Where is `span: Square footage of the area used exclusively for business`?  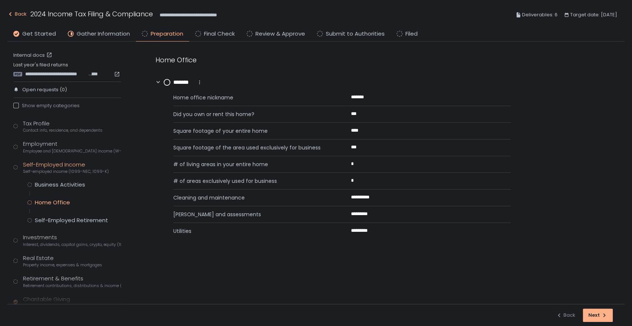
span: Square footage of the area used exclusively for business is located at coordinates (253, 147).